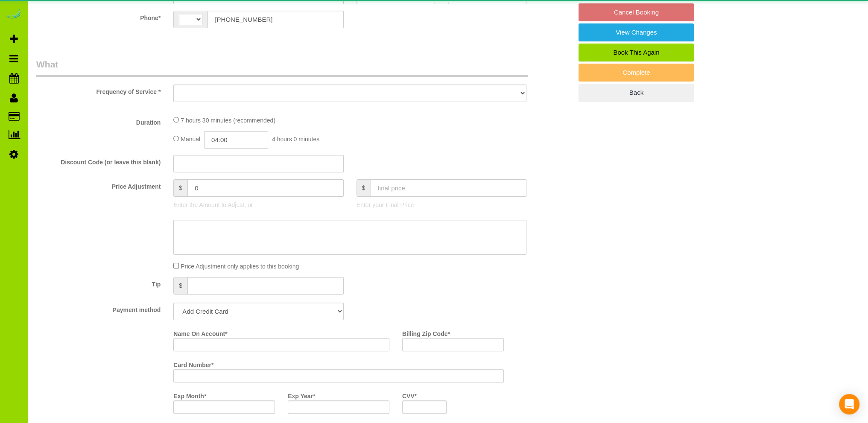 The width and height of the screenshot is (868, 423). What do you see at coordinates (98, 16) in the screenshot?
I see `label: Phone*` at bounding box center [98, 16].